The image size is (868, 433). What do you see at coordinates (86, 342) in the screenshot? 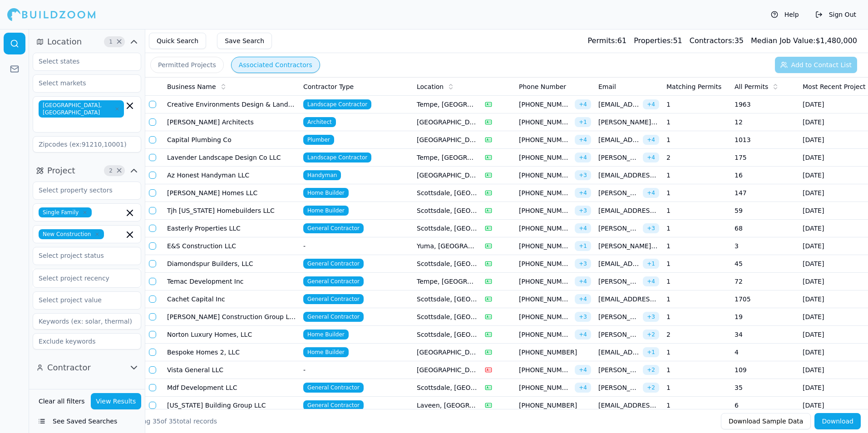
I see `input: Exclude keywords` at bounding box center [86, 342].